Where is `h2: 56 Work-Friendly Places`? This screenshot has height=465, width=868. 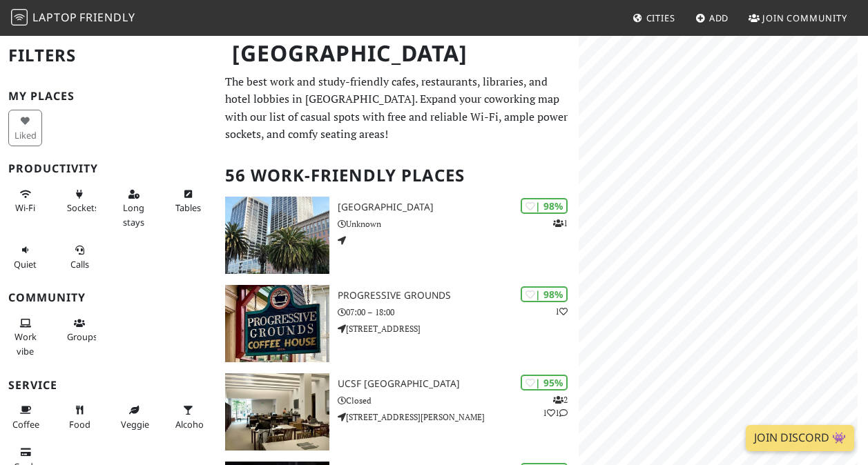 h2: 56 Work-Friendly Places is located at coordinates (398, 175).